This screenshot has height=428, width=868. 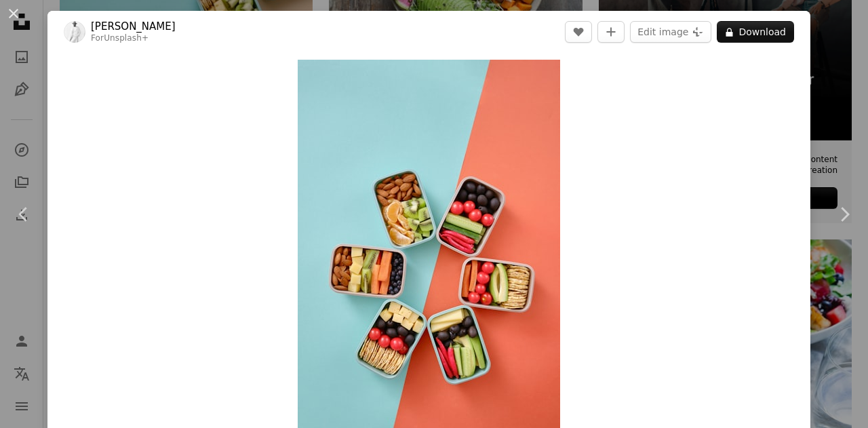 I want to click on img: Go to Andrej Lišakov's profile, so click(x=75, y=32).